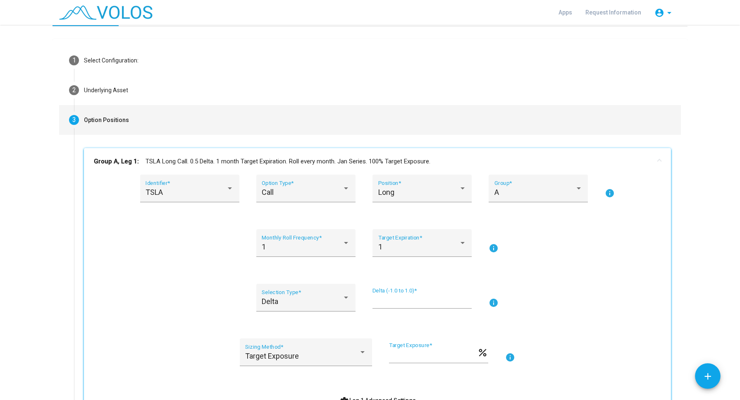  I want to click on span: 3, so click(74, 119).